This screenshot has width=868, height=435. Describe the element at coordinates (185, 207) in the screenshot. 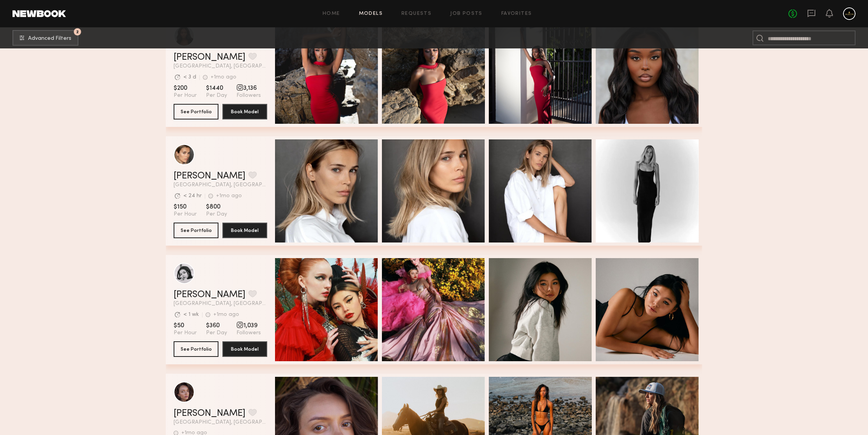

I see `span: $150` at that location.